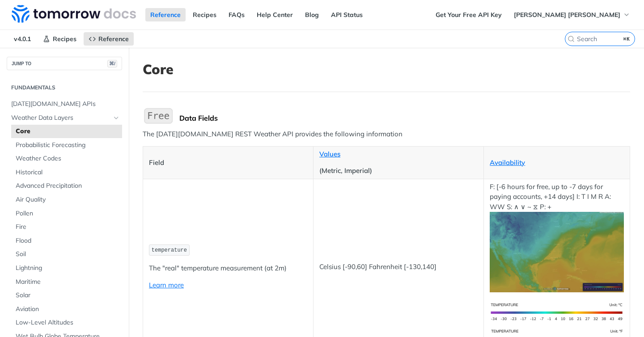 The height and width of the screenshot is (337, 644). I want to click on span: Soil, so click(68, 254).